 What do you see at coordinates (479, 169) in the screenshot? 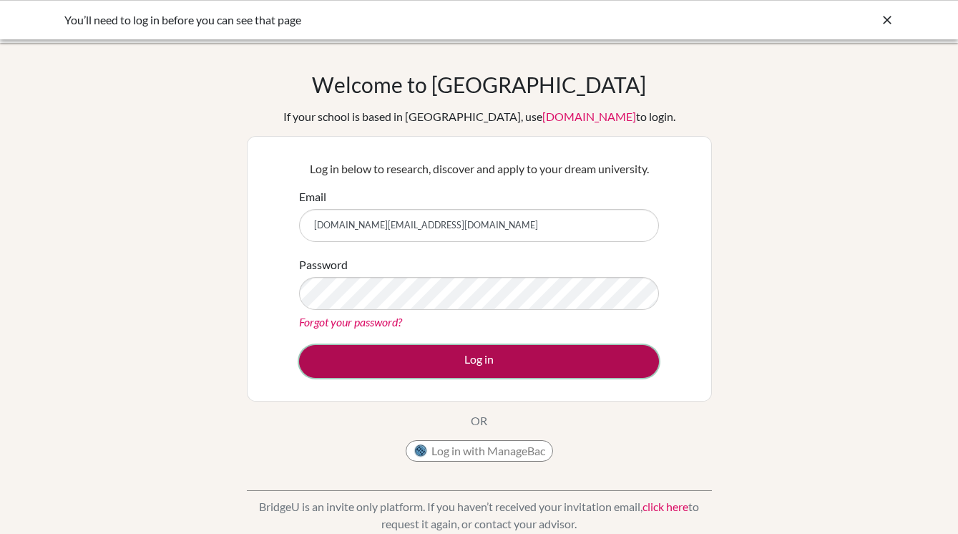
I see `p: Log in below to research, discover and apply to your dream university.` at bounding box center [479, 169].